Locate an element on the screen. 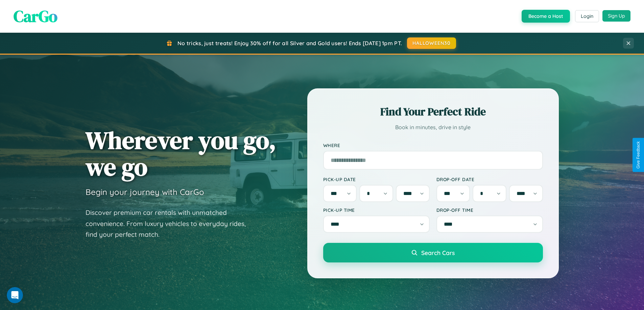 The width and height of the screenshot is (644, 310). button: Sign Up is located at coordinates (616, 16).